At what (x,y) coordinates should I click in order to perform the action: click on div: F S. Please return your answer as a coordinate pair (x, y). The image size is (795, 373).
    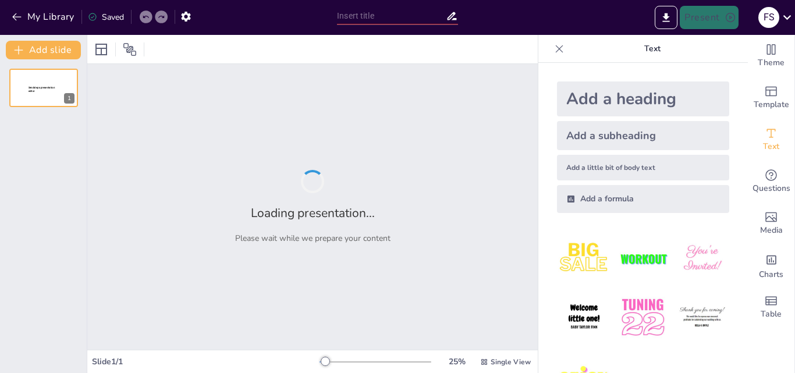
    Looking at the image, I should click on (769, 17).